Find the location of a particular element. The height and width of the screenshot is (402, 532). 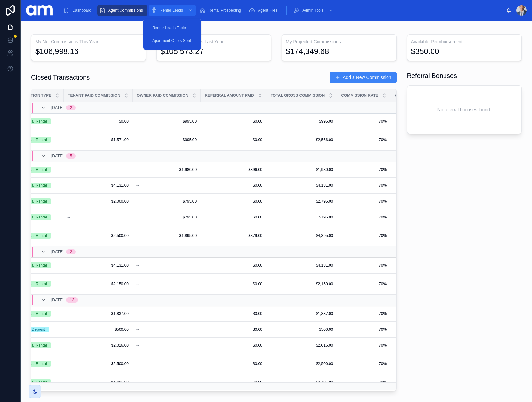

a: $879.00 is located at coordinates (233, 236).